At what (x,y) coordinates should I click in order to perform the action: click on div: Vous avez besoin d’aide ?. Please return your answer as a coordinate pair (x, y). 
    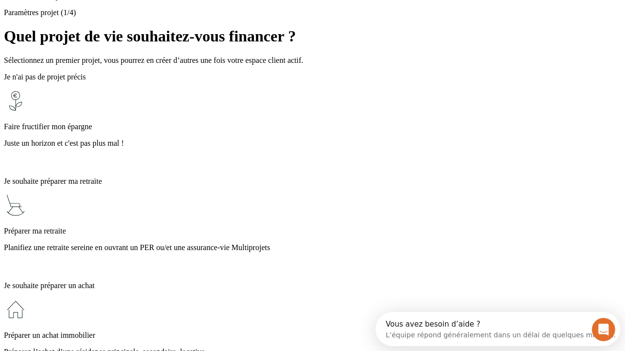
    Looking at the image, I should click on (125, 12).